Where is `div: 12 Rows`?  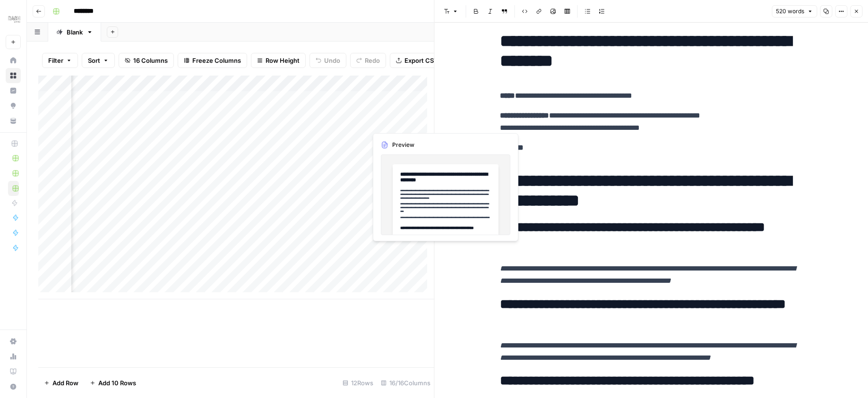
div: 12 Rows is located at coordinates (358, 383).